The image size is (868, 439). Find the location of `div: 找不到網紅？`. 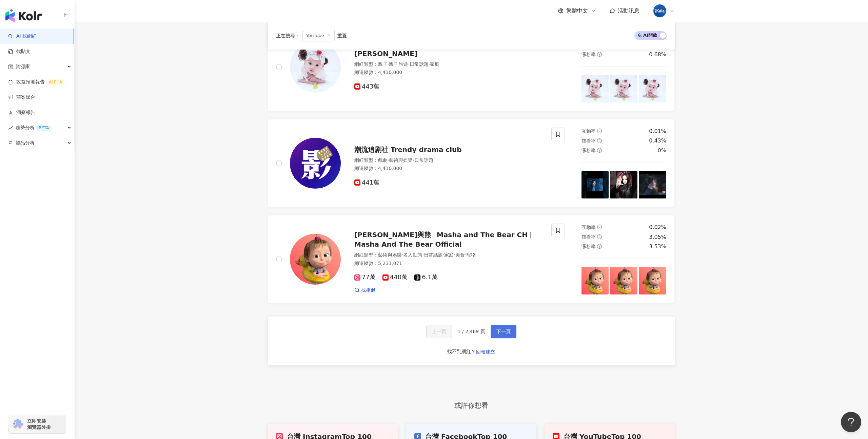

div: 找不到網紅？ is located at coordinates (462, 352).